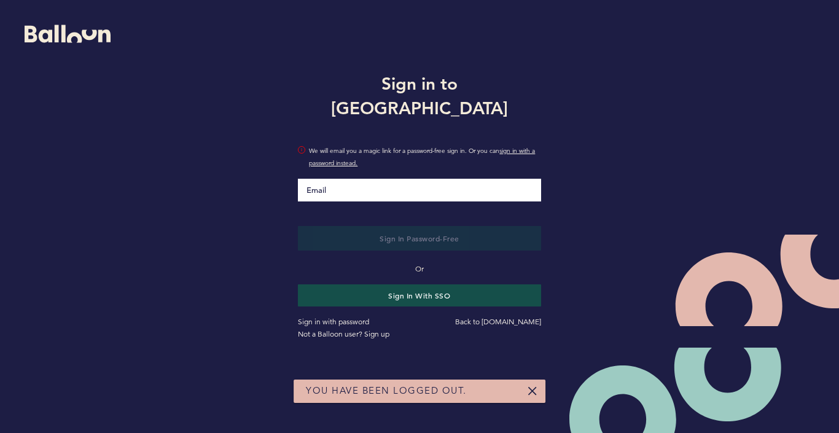 This screenshot has height=433, width=839. What do you see at coordinates (419, 295) in the screenshot?
I see `button: Sign in with SSO` at bounding box center [419, 295].